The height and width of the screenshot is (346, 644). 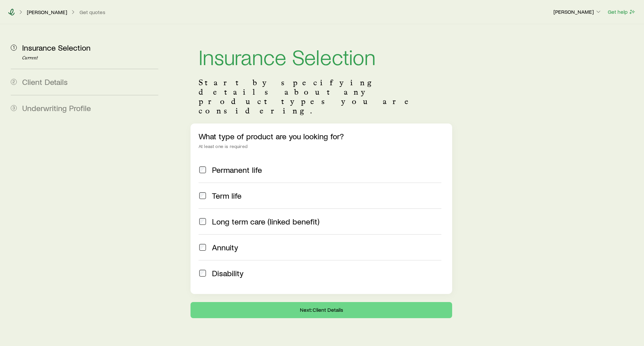 I want to click on input: Annuity, so click(x=203, y=247).